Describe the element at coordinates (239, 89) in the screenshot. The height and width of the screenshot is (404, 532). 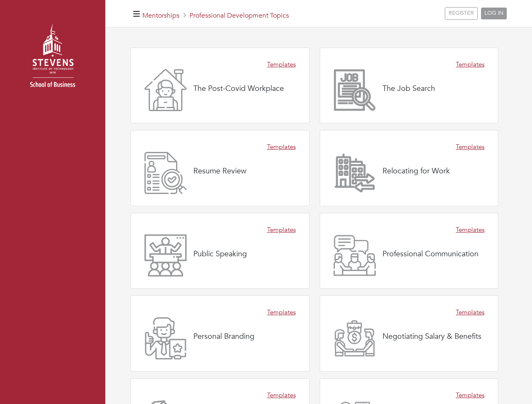
I see `h4: The Post-Covid Workplace` at that location.